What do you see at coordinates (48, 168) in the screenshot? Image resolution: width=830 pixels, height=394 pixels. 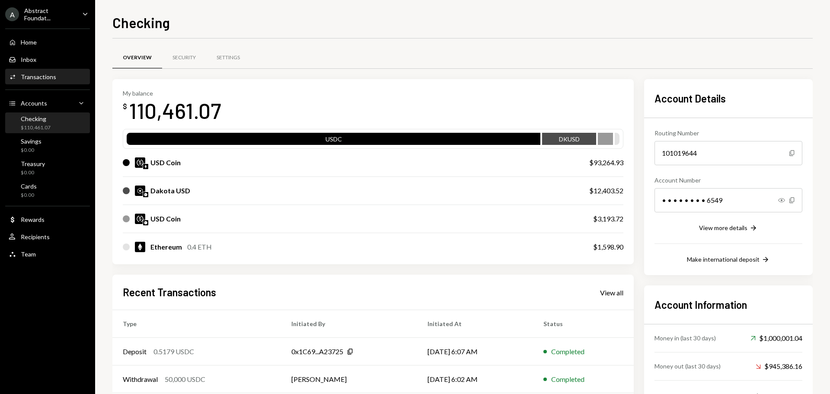 I see `a: Treasury$0.00` at bounding box center [48, 168].